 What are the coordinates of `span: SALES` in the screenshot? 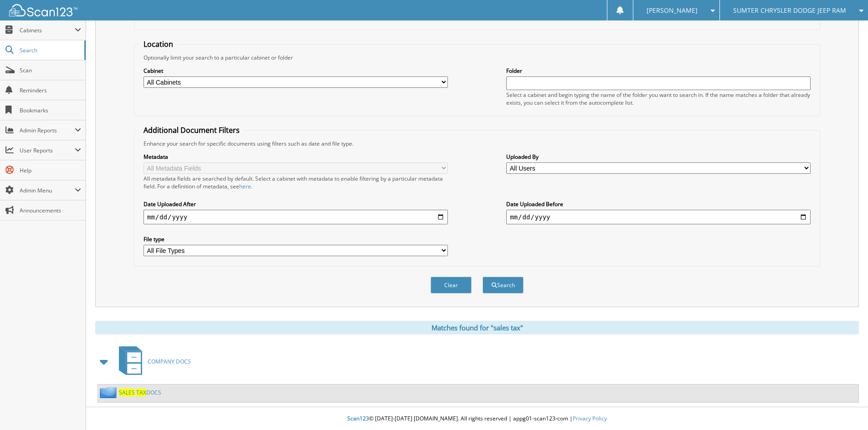 It's located at (126, 393).